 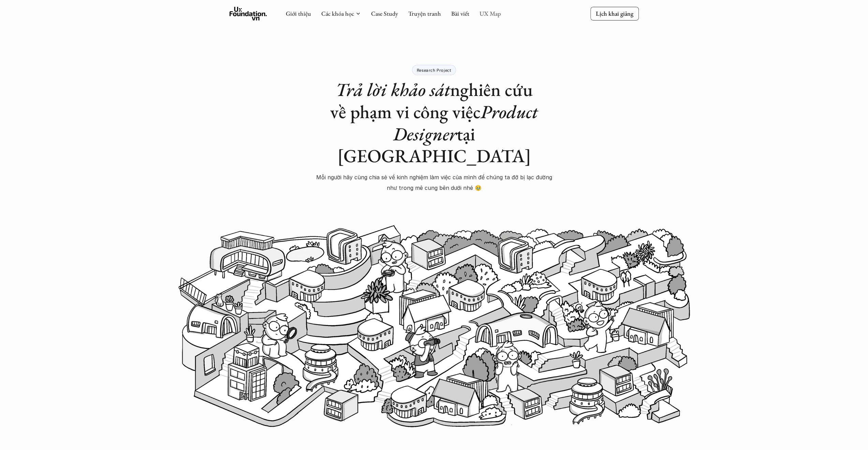 I want to click on p: Lịch khai giảng, so click(x=615, y=13).